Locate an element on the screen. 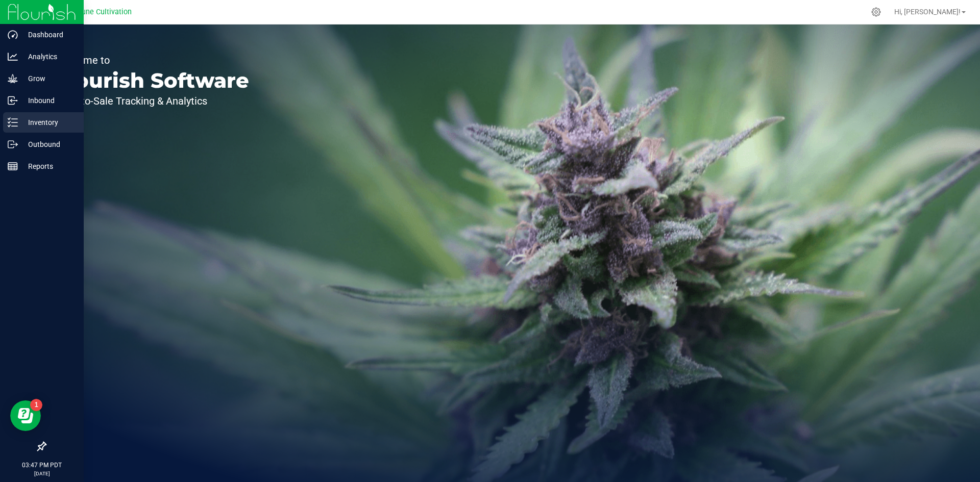  div: Manage settings is located at coordinates (876, 12).